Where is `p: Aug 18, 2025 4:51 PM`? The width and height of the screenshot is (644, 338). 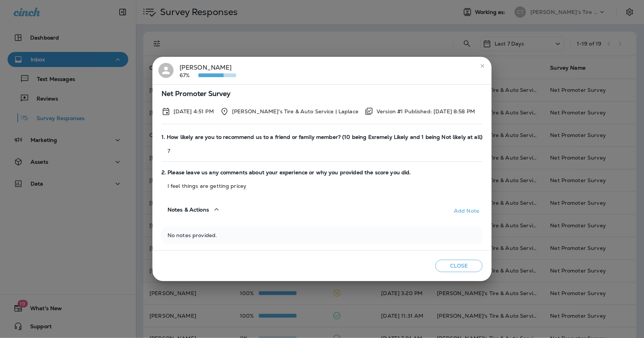 p: Aug 18, 2025 4:51 PM is located at coordinates (193, 112).